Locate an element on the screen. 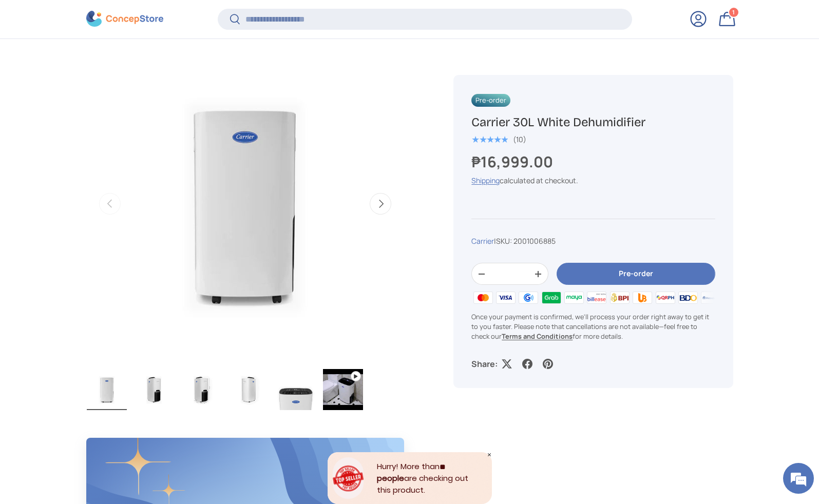  img: ConcepStore is located at coordinates (125, 19).